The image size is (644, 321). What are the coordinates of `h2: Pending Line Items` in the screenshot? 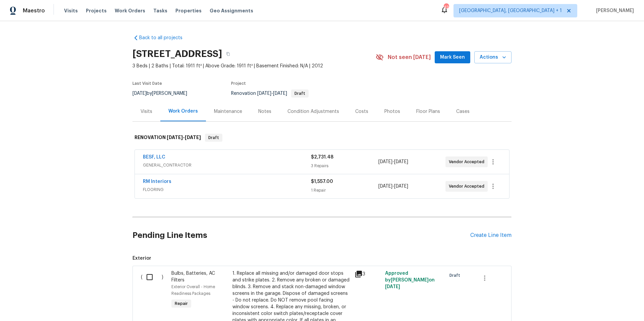 It's located at (301, 235).